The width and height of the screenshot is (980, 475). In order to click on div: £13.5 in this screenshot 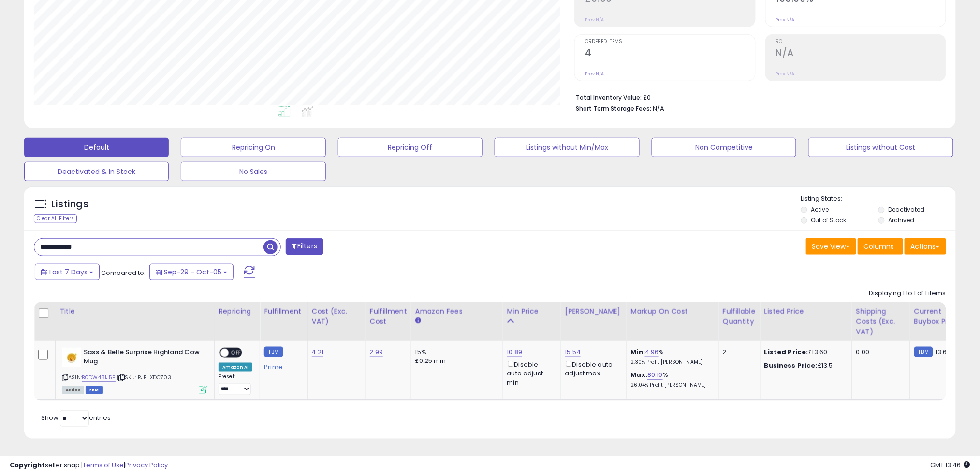, I will do `click(805, 366)`.